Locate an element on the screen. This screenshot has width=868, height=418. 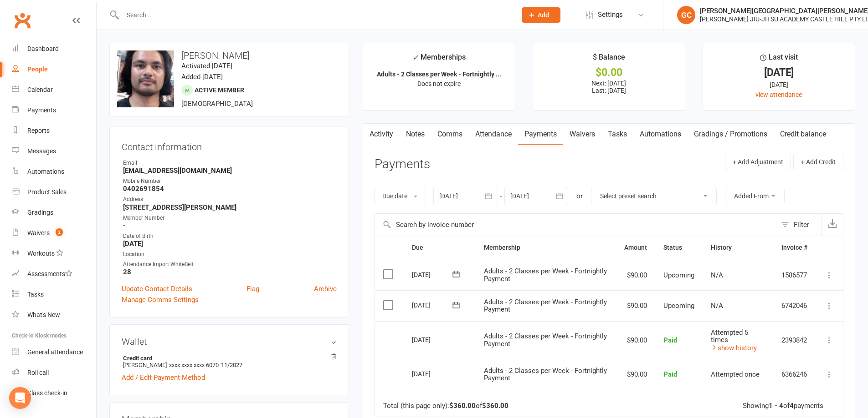
a: Workouts is located at coordinates (54, 253).